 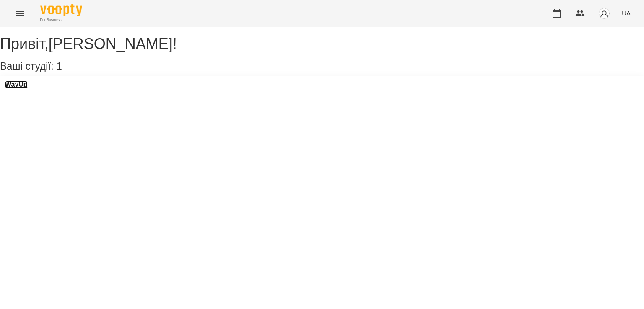 I want to click on span: For Business, so click(x=61, y=20).